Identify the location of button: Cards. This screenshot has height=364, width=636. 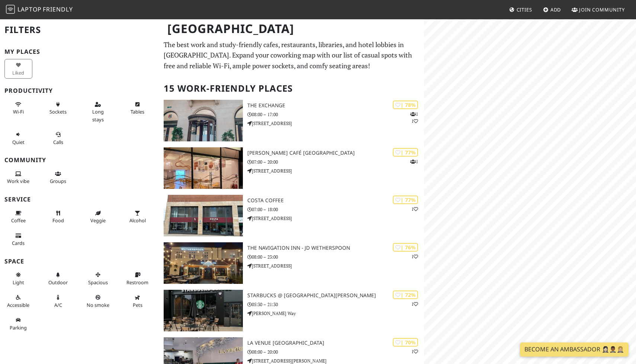
(18, 239).